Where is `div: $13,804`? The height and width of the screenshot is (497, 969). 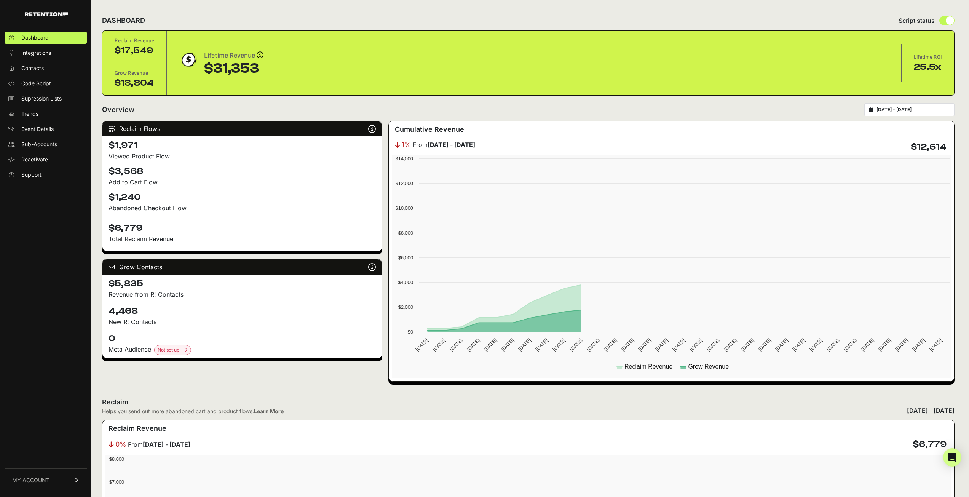
div: $13,804 is located at coordinates (134, 83).